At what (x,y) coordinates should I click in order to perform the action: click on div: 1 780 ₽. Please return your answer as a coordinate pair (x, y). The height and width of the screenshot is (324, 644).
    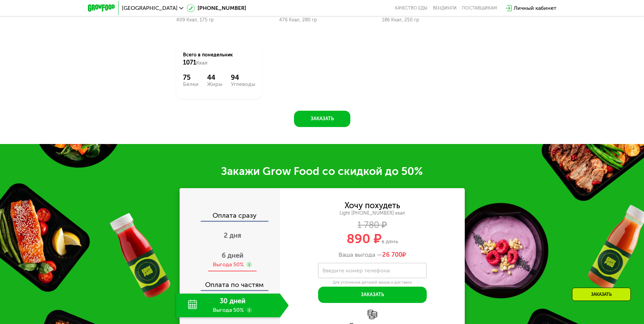
    Looking at the image, I should click on (372, 225).